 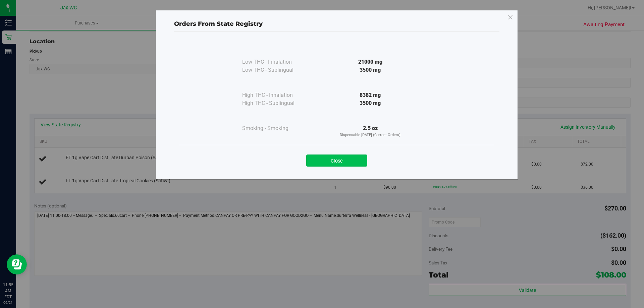 I want to click on div: High THC - Sublingual, so click(x=275, y=103).